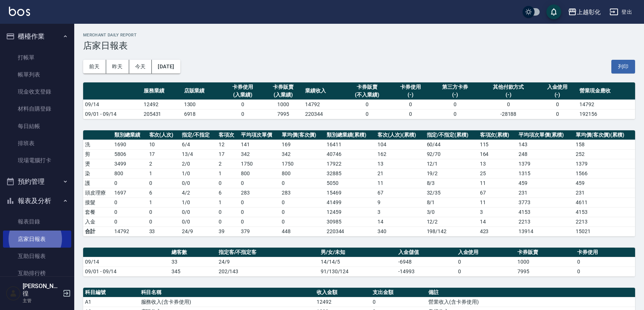 This screenshot has width=644, height=310. I want to click on th: 平均項次單價, so click(259, 135).